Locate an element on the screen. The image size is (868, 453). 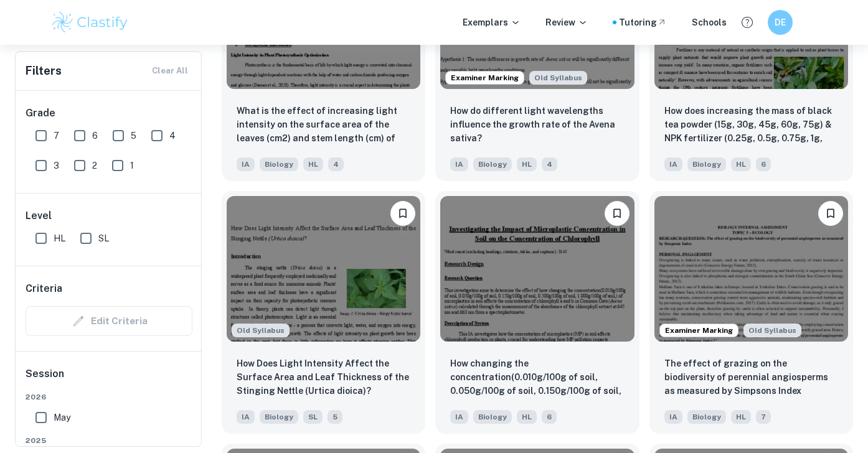
img: Clastify logo is located at coordinates (89, 22).